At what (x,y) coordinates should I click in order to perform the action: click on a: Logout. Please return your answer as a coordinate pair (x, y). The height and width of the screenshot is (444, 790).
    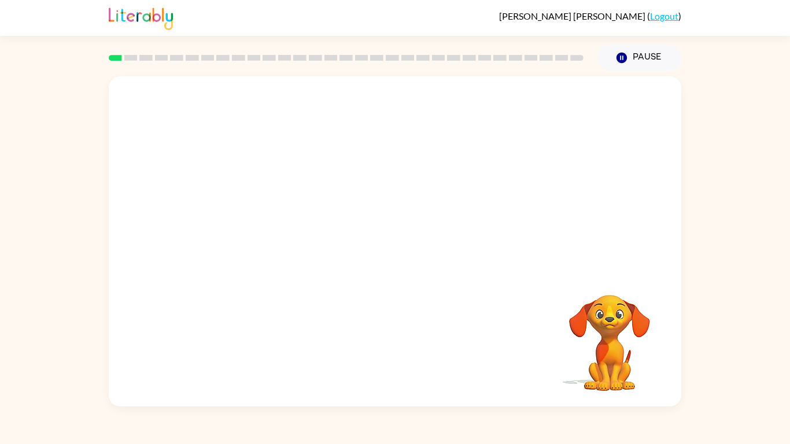
    Looking at the image, I should click on (664, 16).